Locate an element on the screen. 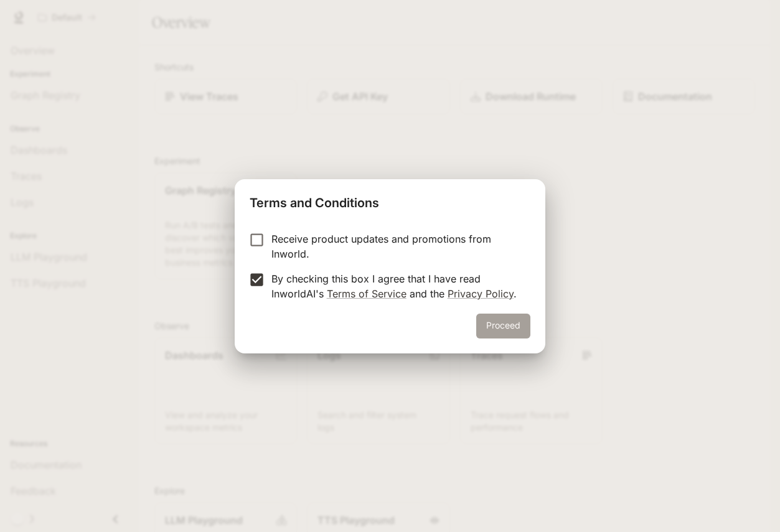 Image resolution: width=780 pixels, height=532 pixels. h2: Terms and Conditions is located at coordinates (389, 201).